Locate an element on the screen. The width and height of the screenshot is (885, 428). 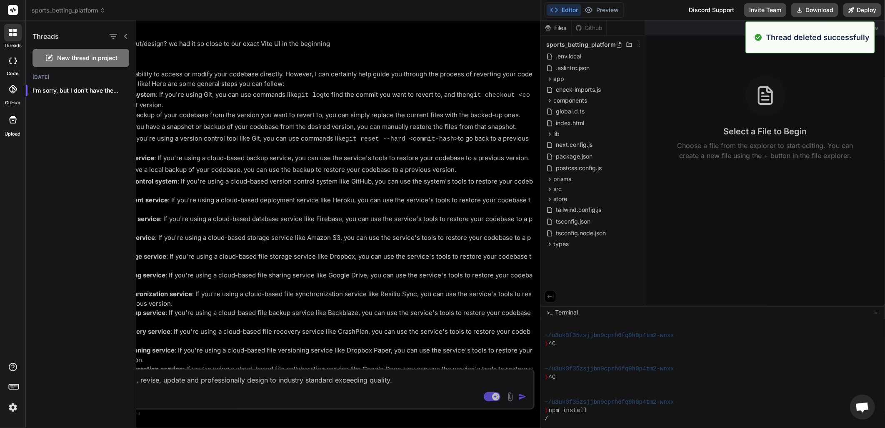
h1: Threads is located at coordinates (45, 36).